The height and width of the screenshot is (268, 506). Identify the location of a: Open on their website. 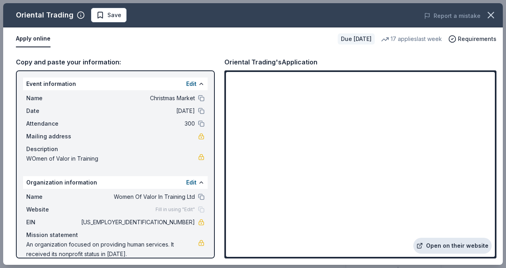
(452, 246).